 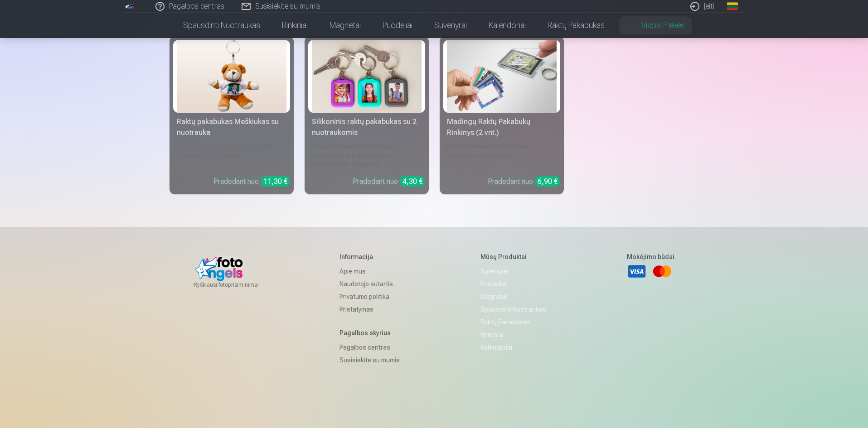 What do you see at coordinates (232, 127) in the screenshot?
I see `div: Raktų pakabukas Meškiukas su nuotrauka` at bounding box center [232, 127].